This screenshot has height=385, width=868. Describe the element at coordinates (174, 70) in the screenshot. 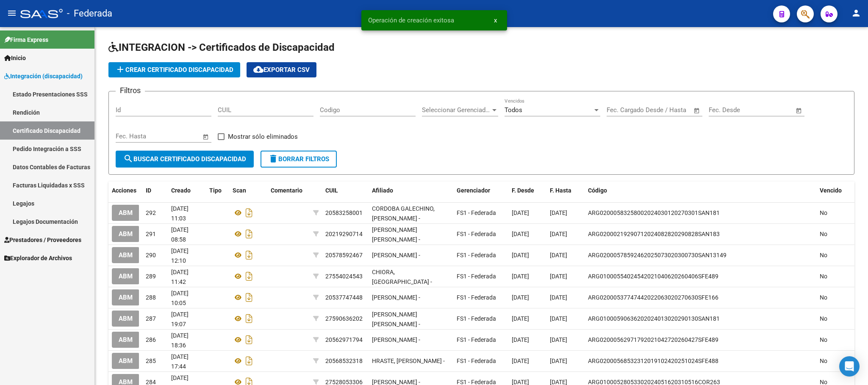

I see `span: Crear Certificado Discapacidad` at that location.